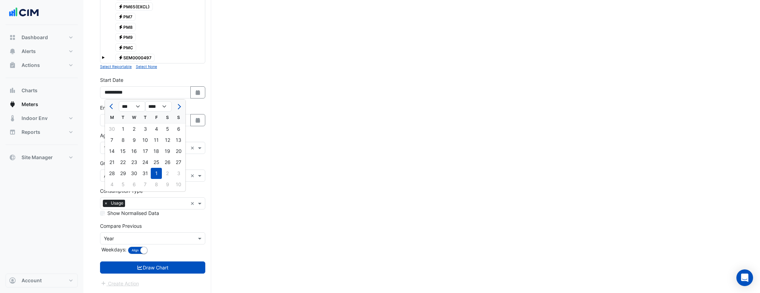  I want to click on button: Meters, so click(42, 105).